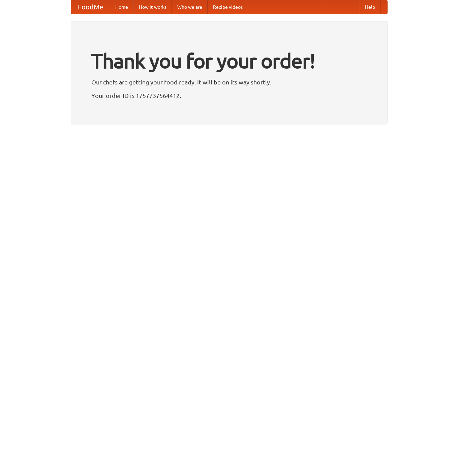 The width and height of the screenshot is (458, 476). I want to click on a: Who we are, so click(189, 7).